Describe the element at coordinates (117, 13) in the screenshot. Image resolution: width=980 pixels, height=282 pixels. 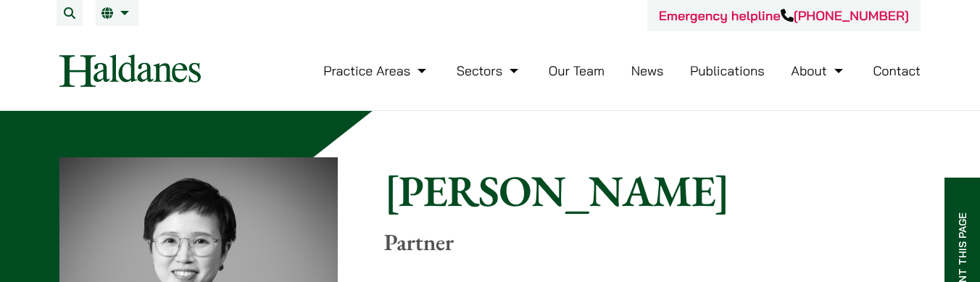
I see `a: EN` at that location.